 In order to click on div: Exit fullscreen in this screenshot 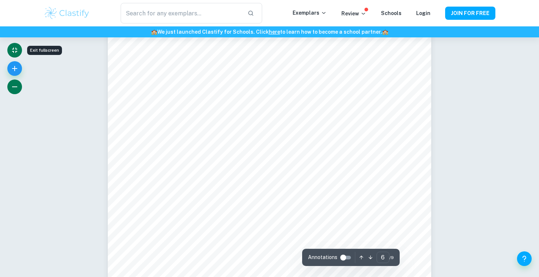, I will do `click(44, 50)`.